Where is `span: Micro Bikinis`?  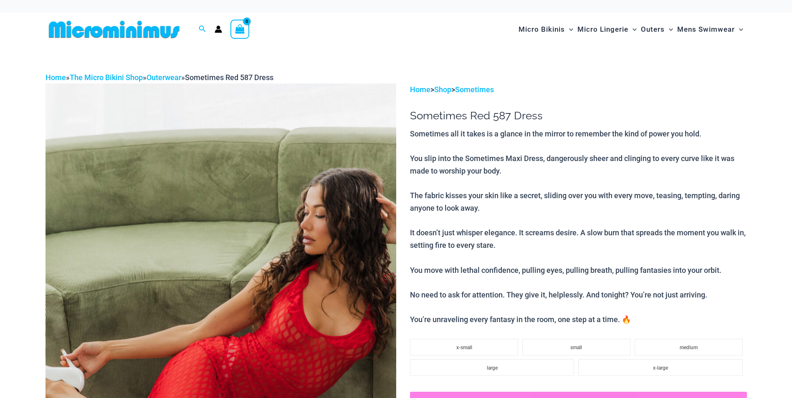 span: Micro Bikinis is located at coordinates (542, 29).